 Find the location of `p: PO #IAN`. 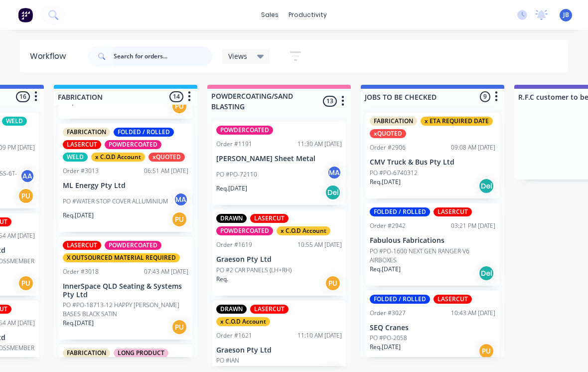

p: PO #IAN is located at coordinates (228, 361).